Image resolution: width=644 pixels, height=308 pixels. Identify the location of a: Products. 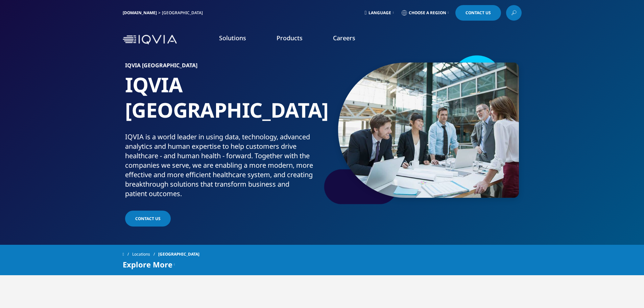
(290, 38).